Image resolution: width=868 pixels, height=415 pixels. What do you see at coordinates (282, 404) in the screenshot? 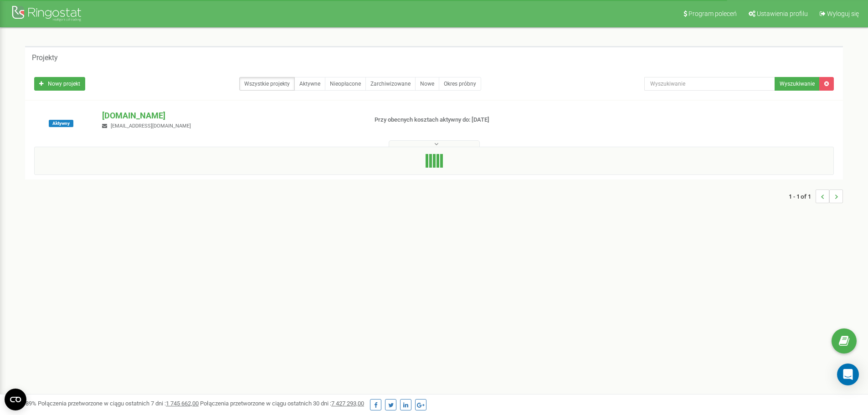
I see `span: Połączenia przetworzone w ciągu ostatnich 30 dni :` at bounding box center [282, 404].